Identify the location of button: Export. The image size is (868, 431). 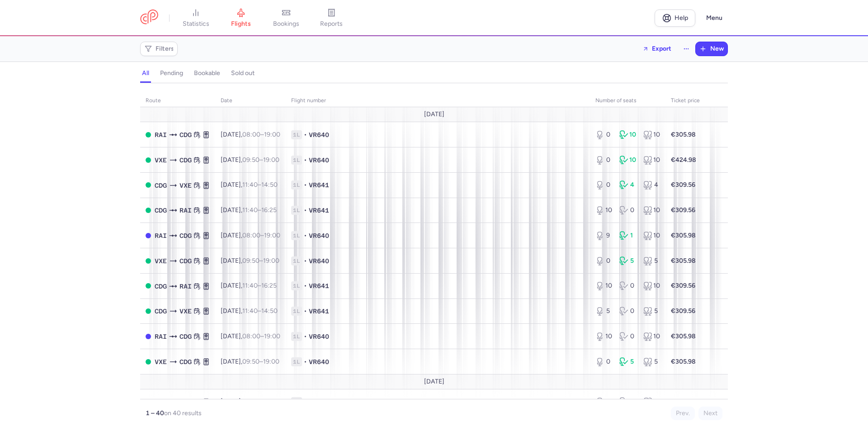
(657, 49).